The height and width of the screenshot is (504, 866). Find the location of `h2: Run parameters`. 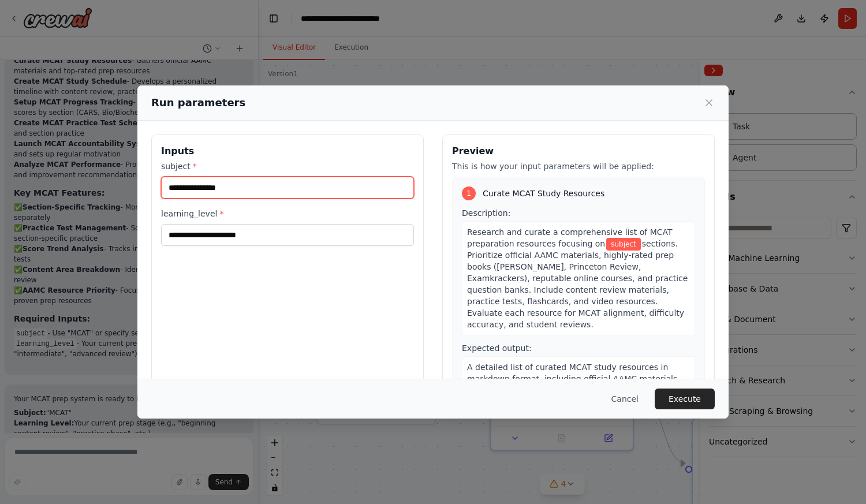

h2: Run parameters is located at coordinates (198, 103).